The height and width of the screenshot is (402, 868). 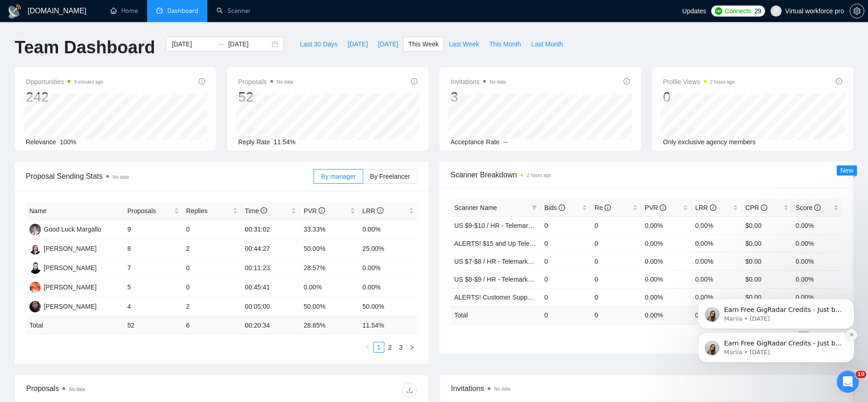 What do you see at coordinates (209, 211) in the screenshot?
I see `span: Replies` at bounding box center [209, 211].